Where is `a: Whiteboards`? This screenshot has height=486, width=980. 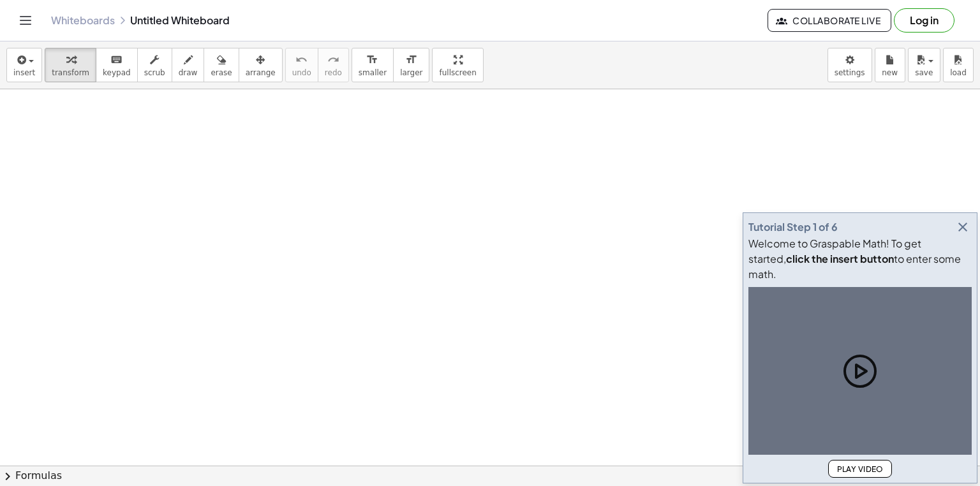
a: Whiteboards is located at coordinates (83, 20).